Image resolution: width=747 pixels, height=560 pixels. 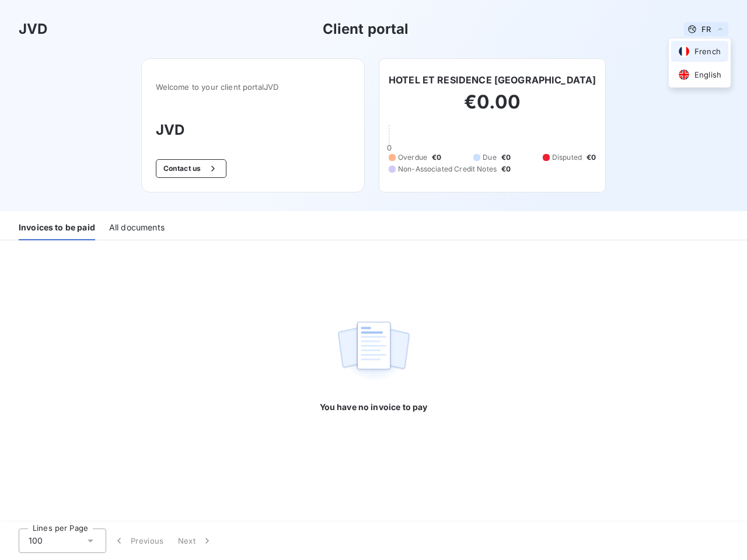 What do you see at coordinates (492, 108) in the screenshot?
I see `h2: €0.00` at bounding box center [492, 108].